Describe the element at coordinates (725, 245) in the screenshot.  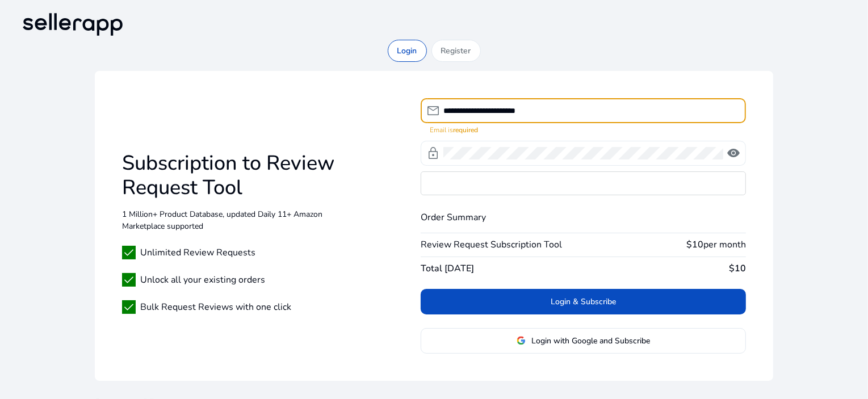
I see `span: per month` at that location.